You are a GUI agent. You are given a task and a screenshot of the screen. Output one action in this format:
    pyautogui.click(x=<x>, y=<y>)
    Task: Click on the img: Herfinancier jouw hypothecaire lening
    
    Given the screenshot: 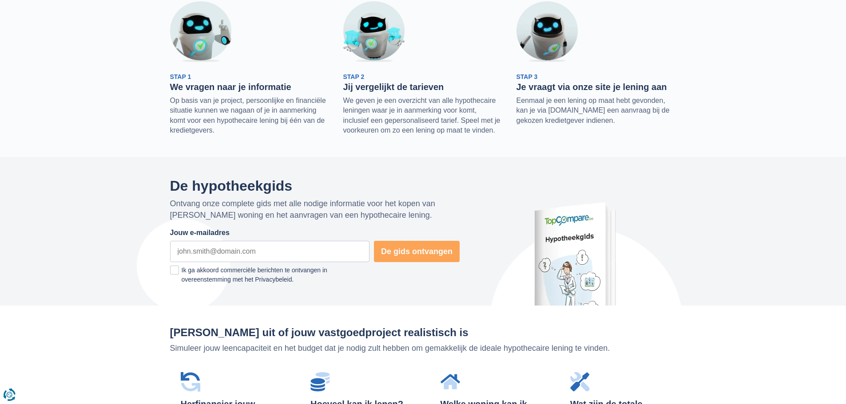 What is the action you would take?
    pyautogui.click(x=190, y=382)
    